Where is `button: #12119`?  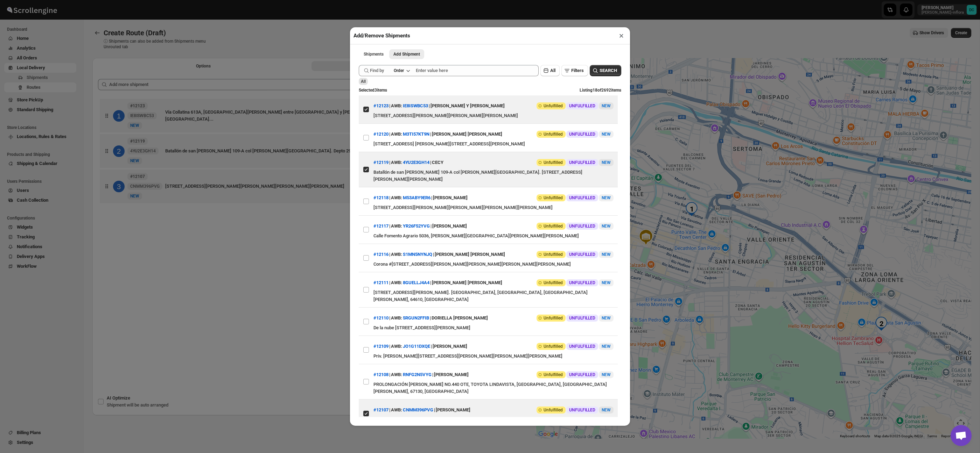
button: #12119 is located at coordinates (380, 162).